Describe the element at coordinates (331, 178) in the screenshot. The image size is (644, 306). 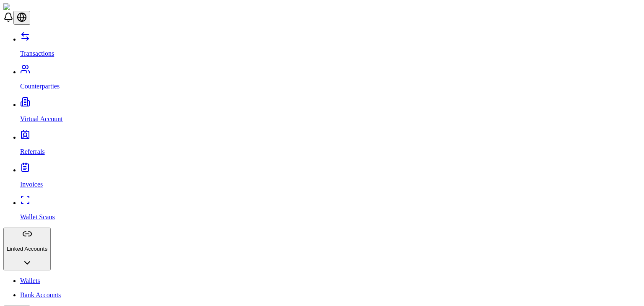
I see `a: Invoices` at that location.